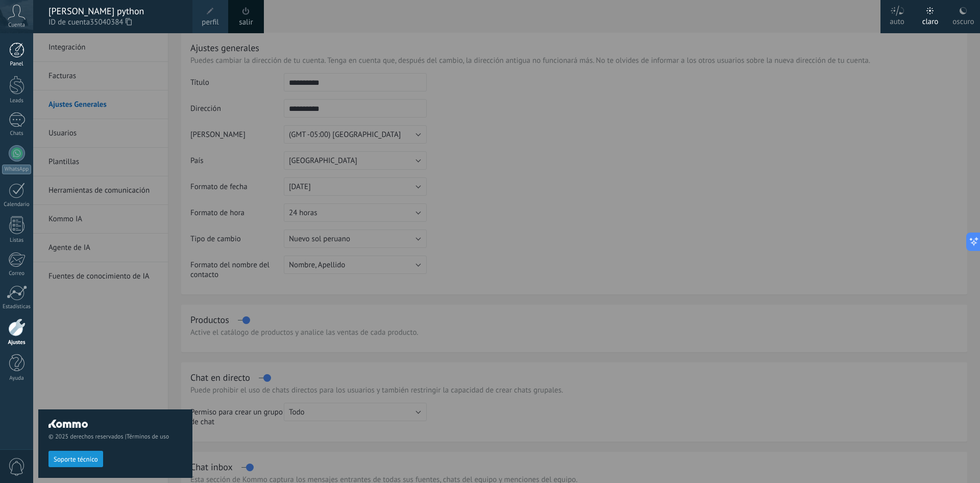 The width and height of the screenshot is (980, 483). I want to click on div: Estadísticas, so click(17, 306).